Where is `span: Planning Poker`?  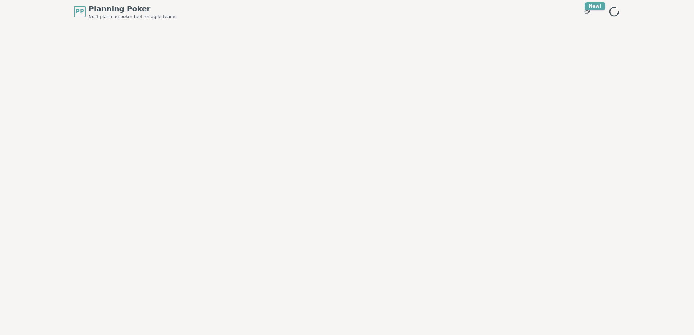
span: Planning Poker is located at coordinates (132, 9).